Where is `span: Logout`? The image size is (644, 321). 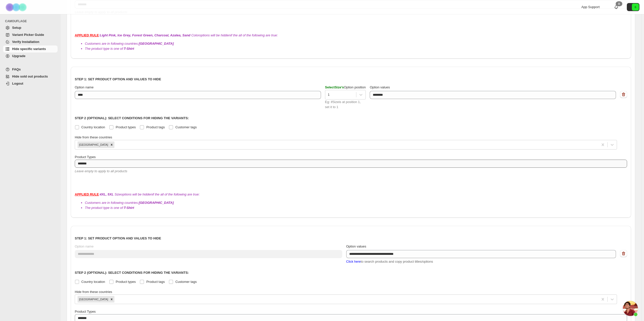 span: Logout is located at coordinates (18, 83).